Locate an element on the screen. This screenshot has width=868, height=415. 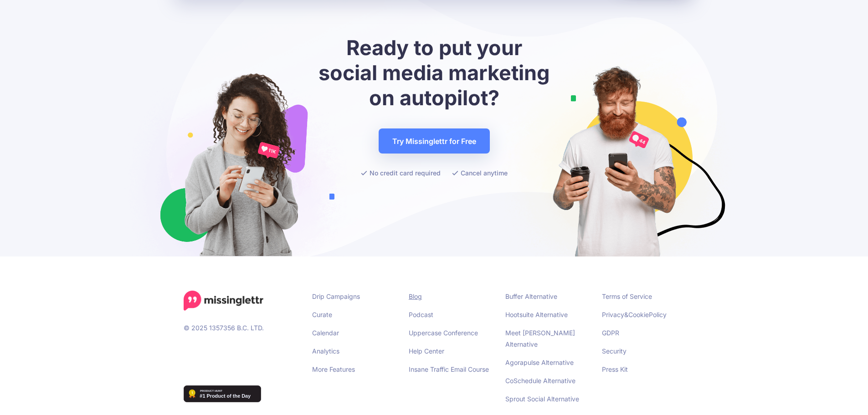
a: Podcast is located at coordinates (421, 314).